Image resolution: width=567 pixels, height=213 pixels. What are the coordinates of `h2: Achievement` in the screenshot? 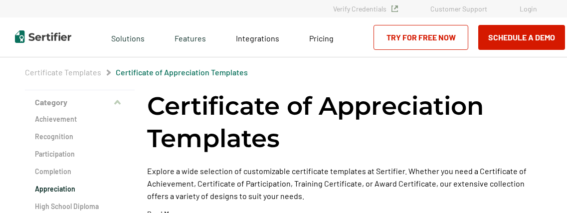 It's located at (80, 119).